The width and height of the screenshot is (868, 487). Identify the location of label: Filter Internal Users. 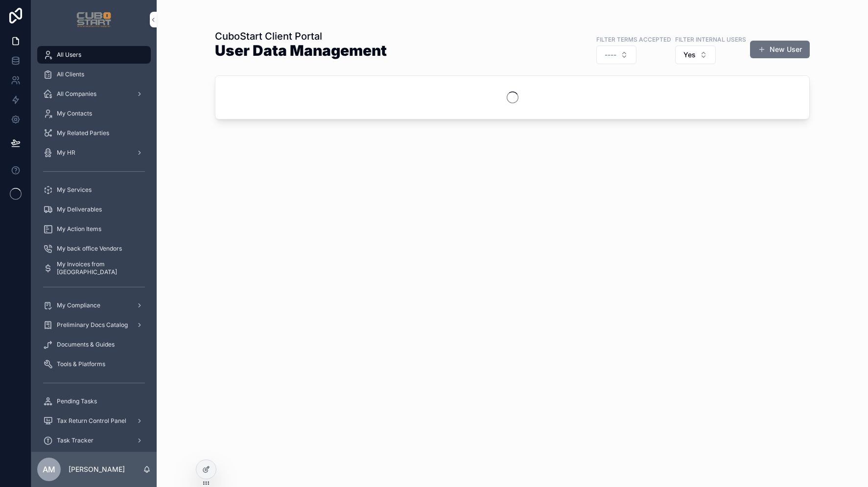
(711, 39).